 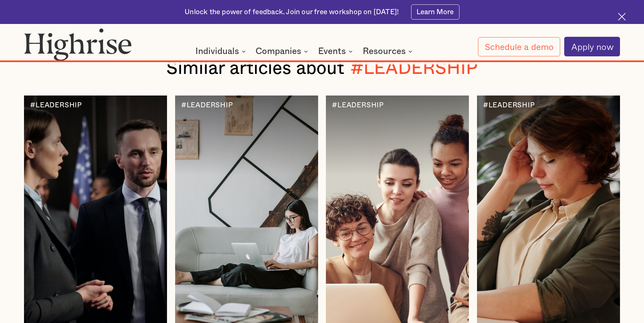 I want to click on a: Learn More, so click(x=435, y=12).